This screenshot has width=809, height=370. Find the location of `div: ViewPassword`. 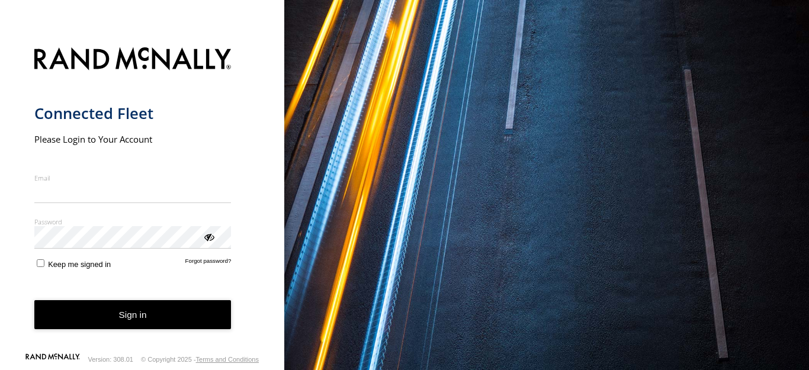

div: ViewPassword is located at coordinates (208, 236).